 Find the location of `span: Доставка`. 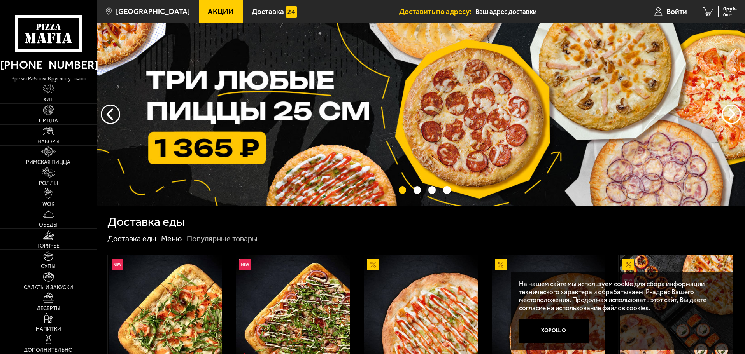

span: Доставка is located at coordinates (268, 11).